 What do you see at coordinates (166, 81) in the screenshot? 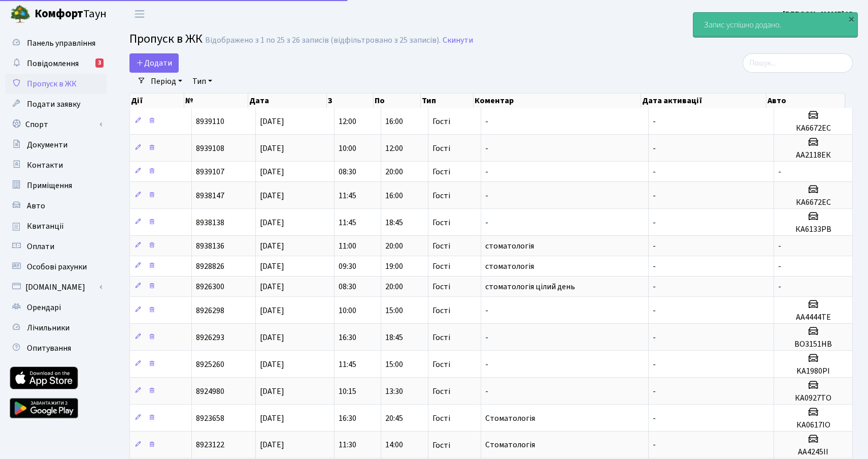
I see `a: Період` at bounding box center [166, 81].